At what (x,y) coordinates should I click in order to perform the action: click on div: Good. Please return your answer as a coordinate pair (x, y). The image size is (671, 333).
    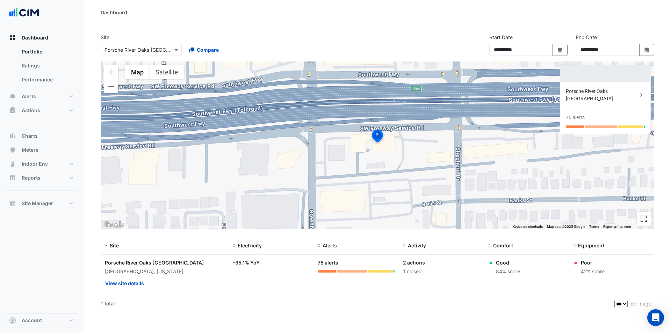
    Looking at the image, I should click on (508, 263).